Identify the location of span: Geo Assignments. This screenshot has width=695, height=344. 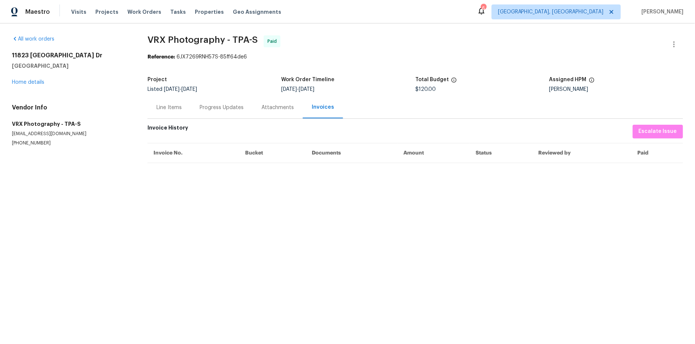
(257, 12).